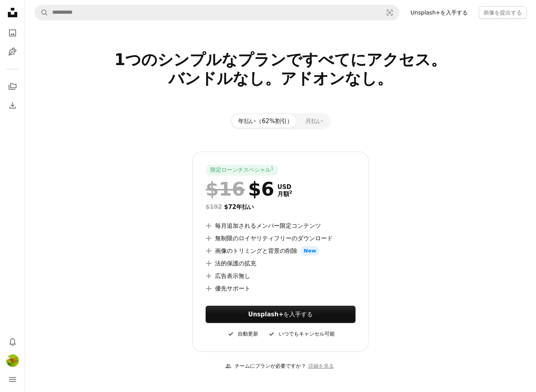  What do you see at coordinates (242, 170) in the screenshot?
I see `div: 限定ローンチスペシャル` at bounding box center [242, 170].